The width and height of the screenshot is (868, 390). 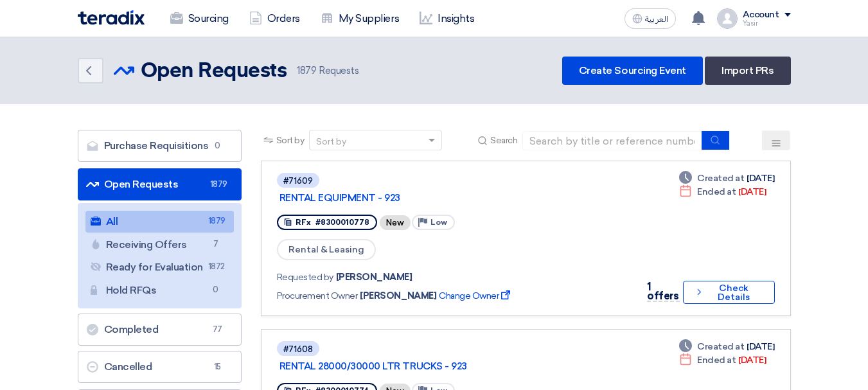 What do you see at coordinates (650, 19) in the screenshot?
I see `button: العربية` at bounding box center [650, 19].